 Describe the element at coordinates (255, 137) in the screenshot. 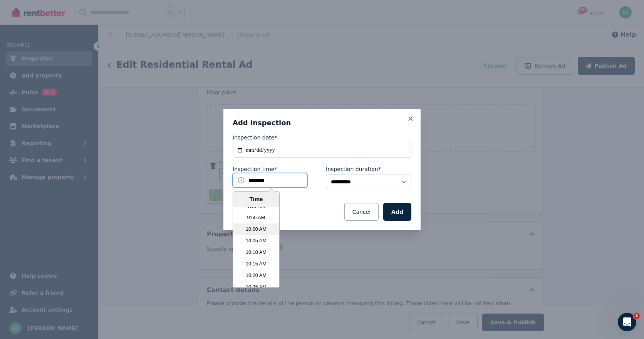

I see `label: Inspection date*` at that location.